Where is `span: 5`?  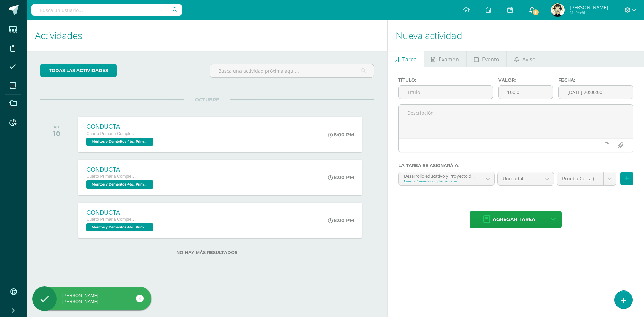 span: 5 is located at coordinates (536, 13).